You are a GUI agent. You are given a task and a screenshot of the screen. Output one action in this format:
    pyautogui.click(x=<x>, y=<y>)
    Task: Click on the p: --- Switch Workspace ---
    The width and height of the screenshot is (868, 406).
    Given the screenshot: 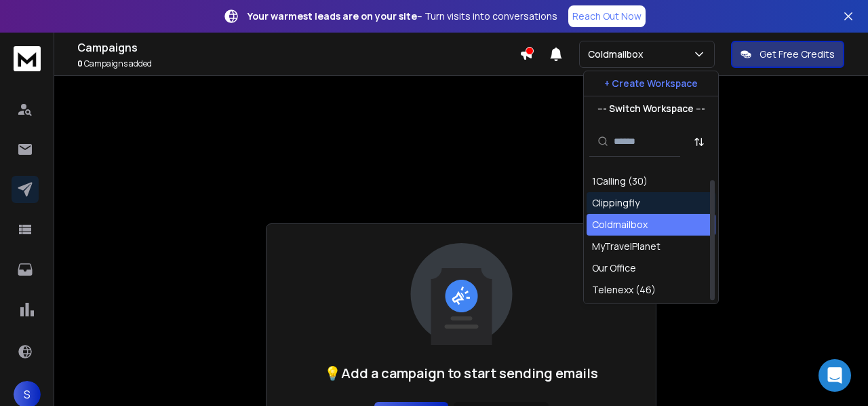 What is the action you would take?
    pyautogui.click(x=651, y=109)
    